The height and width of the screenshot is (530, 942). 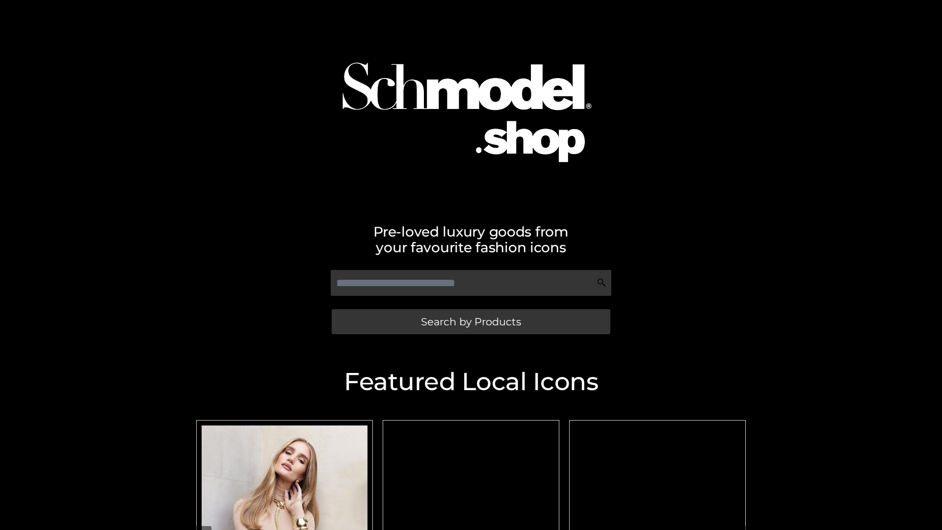 I want to click on img: Search Icon, so click(x=601, y=282).